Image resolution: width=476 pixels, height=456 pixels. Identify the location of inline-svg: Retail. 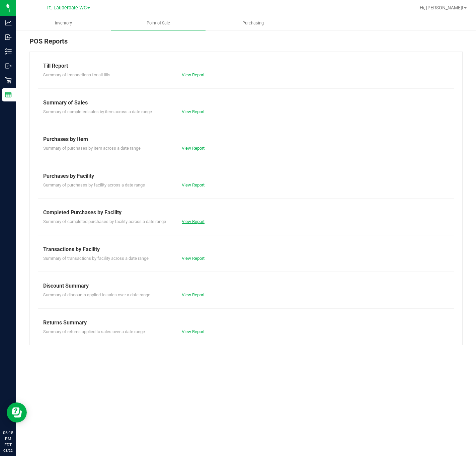
(8, 80).